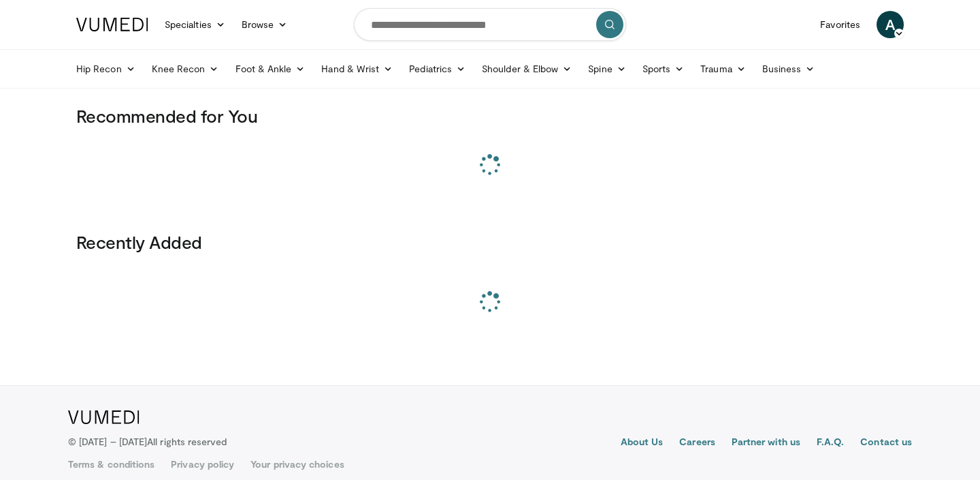 This screenshot has width=980, height=480. What do you see at coordinates (105, 69) in the screenshot?
I see `a: Hip Recon` at bounding box center [105, 69].